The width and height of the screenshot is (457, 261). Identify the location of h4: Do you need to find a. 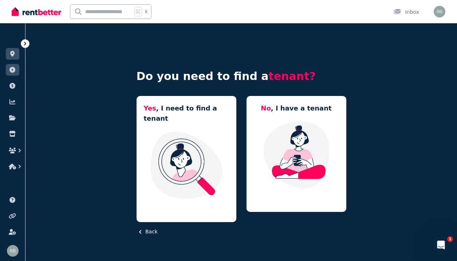
(241, 76).